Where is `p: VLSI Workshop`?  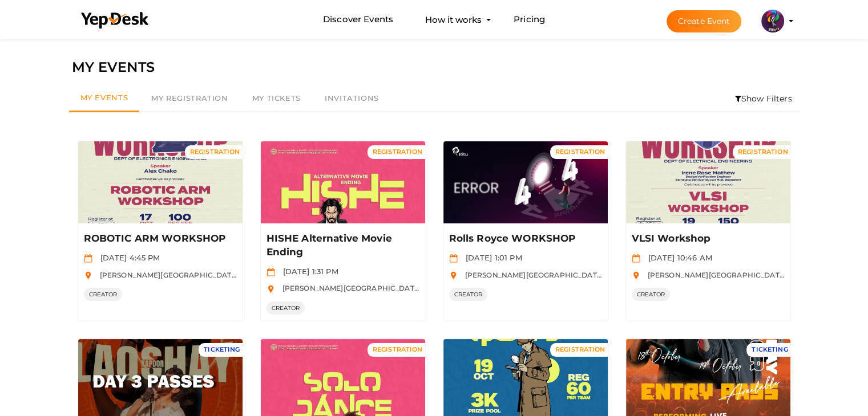
p: VLSI Workshop is located at coordinates (707, 239).